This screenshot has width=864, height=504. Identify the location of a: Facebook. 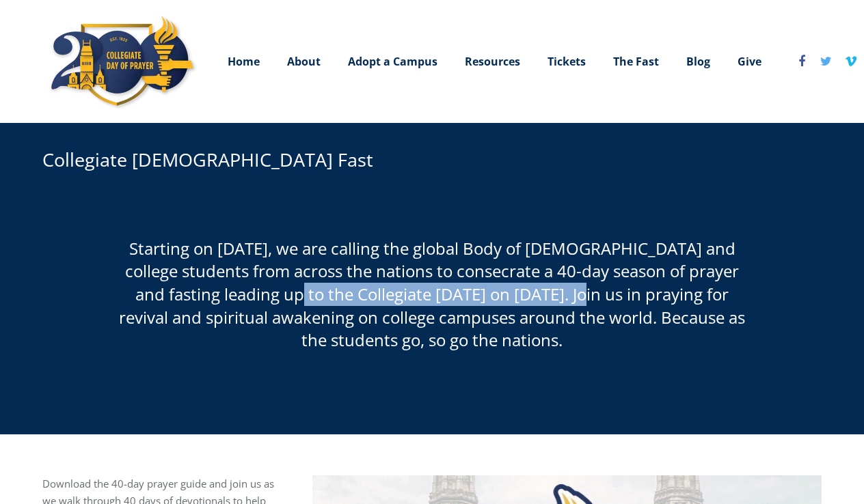
(802, 62).